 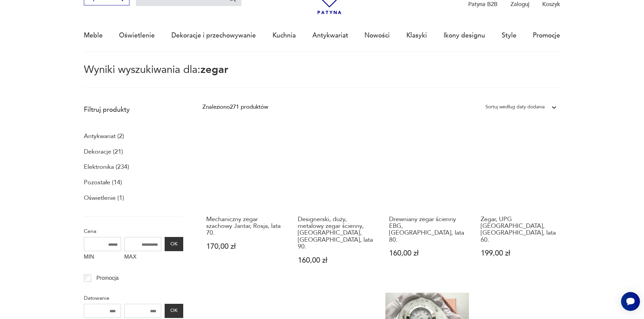 I want to click on p: 199,00 zł, so click(x=519, y=253).